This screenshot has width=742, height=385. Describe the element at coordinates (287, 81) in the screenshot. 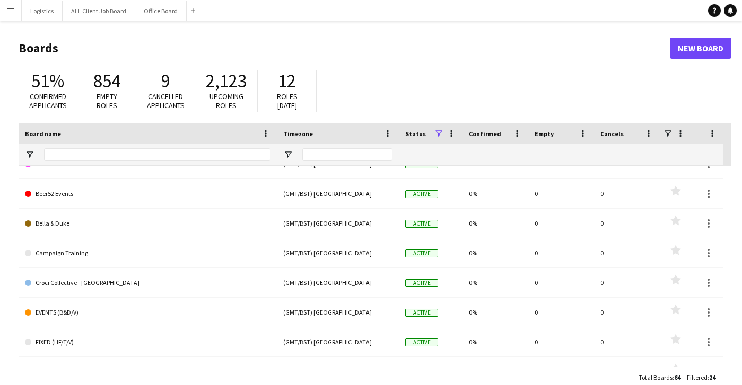

I see `span: 12` at that location.